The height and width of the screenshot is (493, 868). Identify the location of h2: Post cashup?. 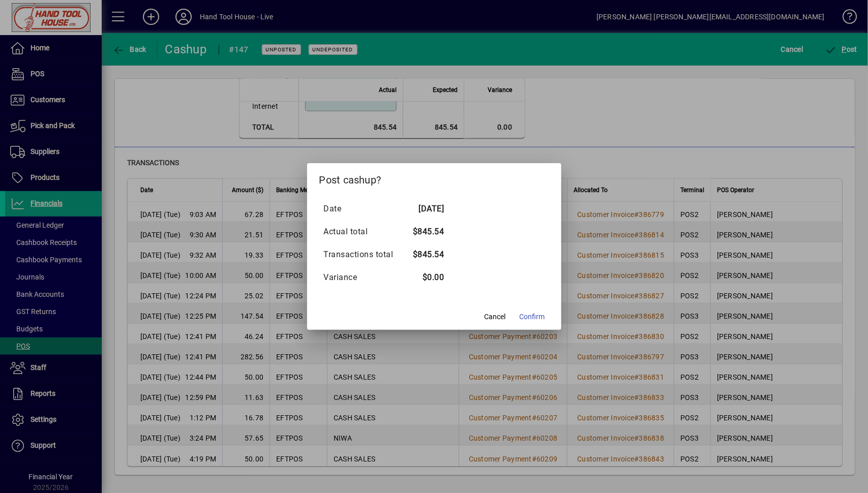
(434, 178).